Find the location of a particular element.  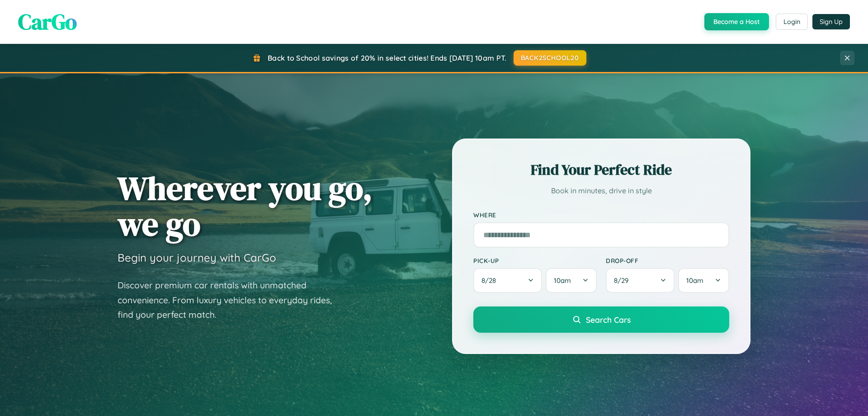

h3: Begin your journey with CarGo is located at coordinates (196, 257).